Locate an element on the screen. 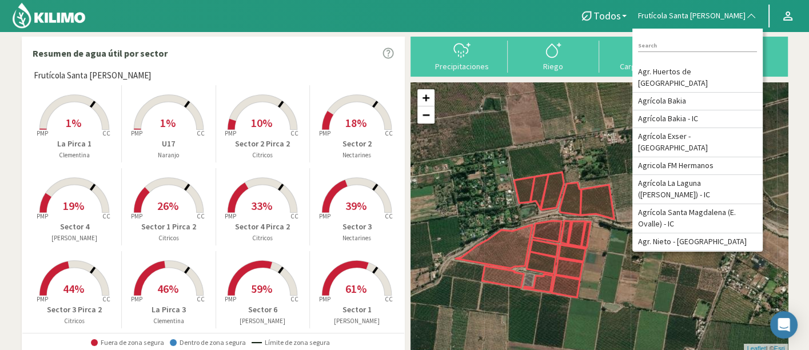 The width and height of the screenshot is (809, 350). p: Sector 3 Pirca 2 is located at coordinates (75, 309).